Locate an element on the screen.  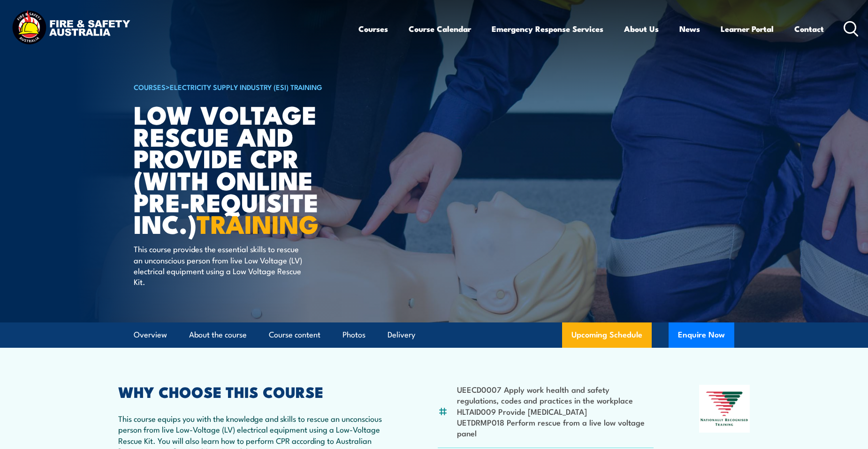
img: Nationally Recognised Training logo. is located at coordinates (724, 409).